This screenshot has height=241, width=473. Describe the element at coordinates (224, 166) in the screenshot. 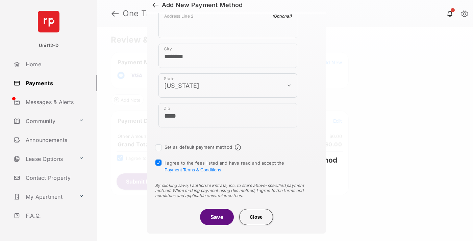

I see `span: I agree to the fees listed and have read and accept the` at that location.